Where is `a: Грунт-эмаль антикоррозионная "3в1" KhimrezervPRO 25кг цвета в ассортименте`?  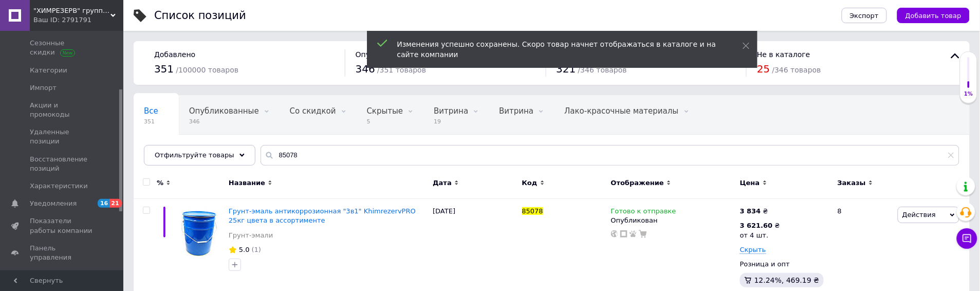 a: Грунт-эмаль антикоррозионная "3в1" KhimrezervPRO 25кг цвета в ассортименте is located at coordinates (322, 215).